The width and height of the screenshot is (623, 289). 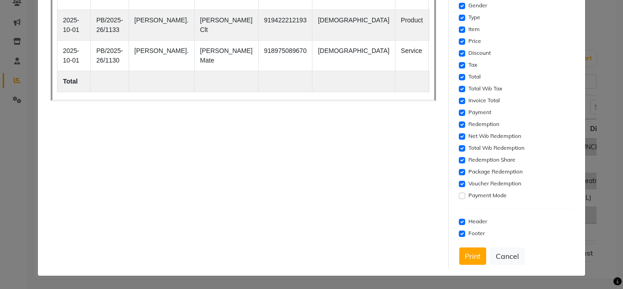 I want to click on button: Cancel, so click(x=507, y=256).